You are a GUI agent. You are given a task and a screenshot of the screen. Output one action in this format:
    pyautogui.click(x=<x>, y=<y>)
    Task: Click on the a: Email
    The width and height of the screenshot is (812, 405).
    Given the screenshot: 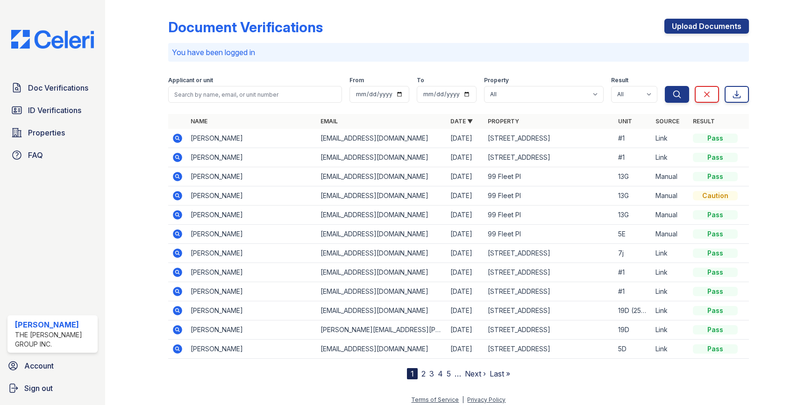 What is the action you would take?
    pyautogui.click(x=329, y=121)
    